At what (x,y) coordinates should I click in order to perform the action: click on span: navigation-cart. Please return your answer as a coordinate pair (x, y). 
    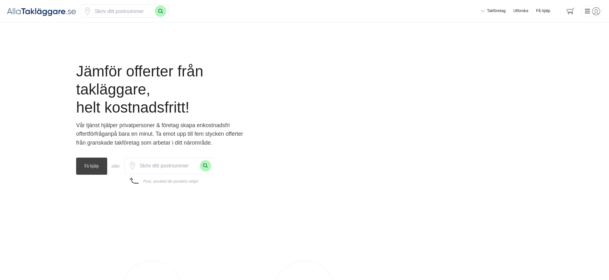
    Looking at the image, I should click on (571, 11).